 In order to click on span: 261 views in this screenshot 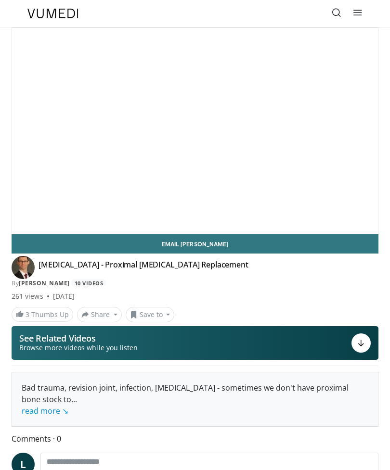, I will do `click(27, 296)`.